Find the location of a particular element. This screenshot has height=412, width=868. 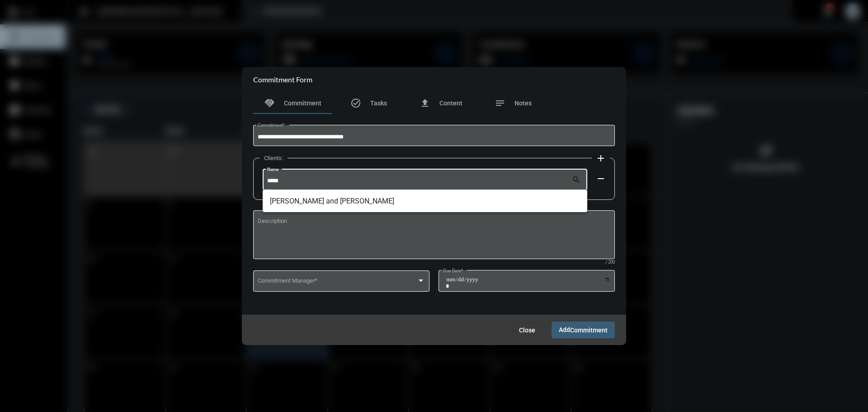

mat-icon: add is located at coordinates (600, 158).